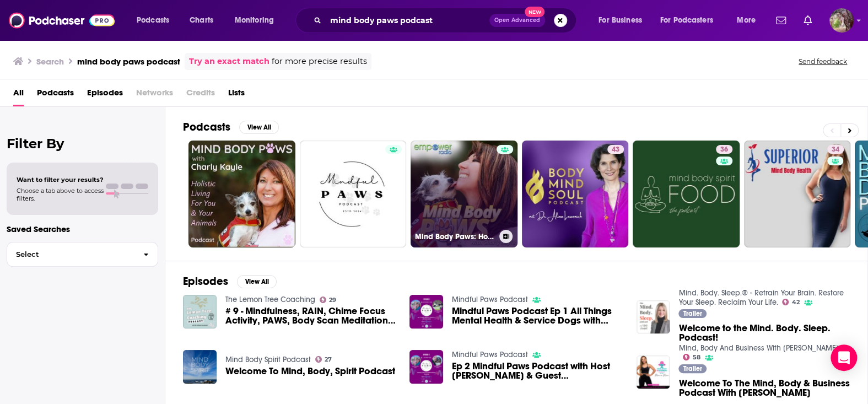 This screenshot has height=404, width=868. Describe the element at coordinates (270, 299) in the screenshot. I see `a: The Lemon Tree Coaching` at that location.